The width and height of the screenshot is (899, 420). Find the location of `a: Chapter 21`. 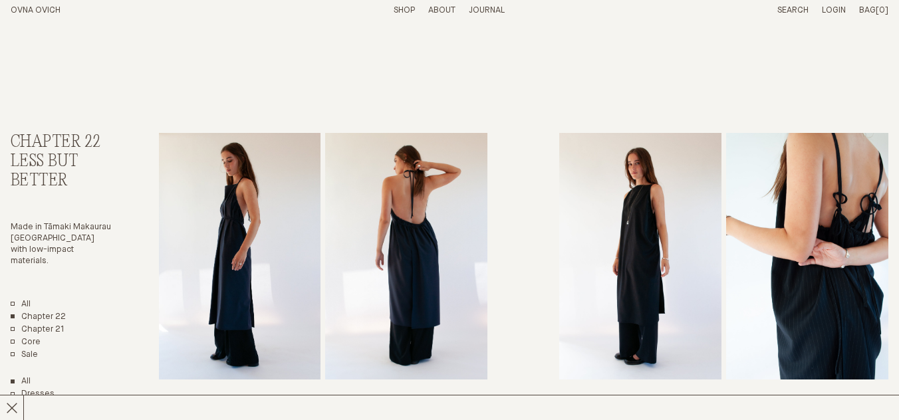

a: Chapter 21 is located at coordinates (37, 330).